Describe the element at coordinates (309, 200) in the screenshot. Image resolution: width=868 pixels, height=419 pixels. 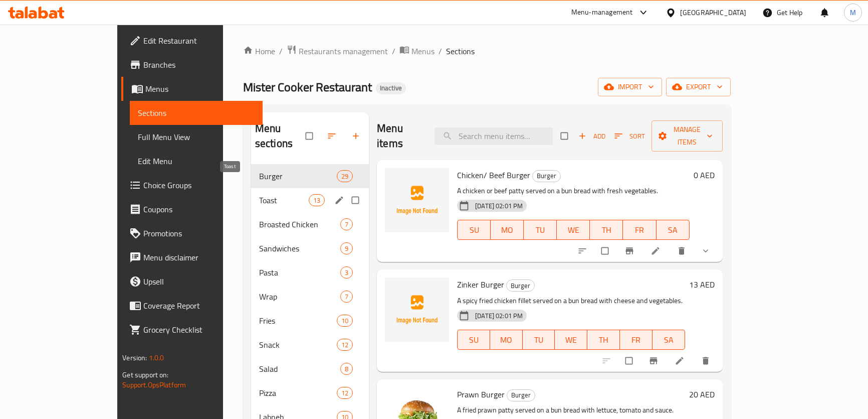
I see `div: Toast13edit` at that location.